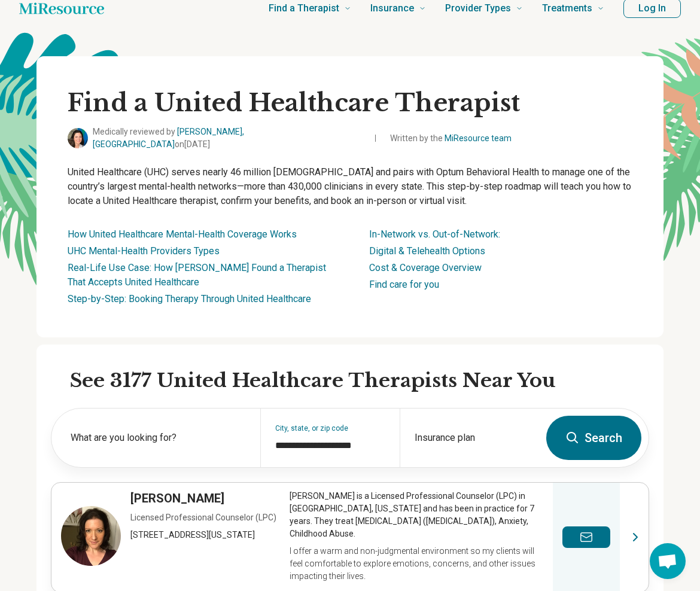 The height and width of the screenshot is (591, 700). Describe the element at coordinates (350, 103) in the screenshot. I see `h1: Find a United Healthcare Therapist` at that location.